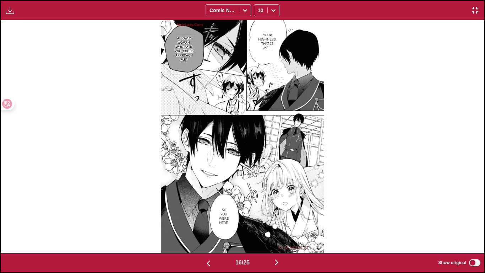 The image size is (485, 273). Describe the element at coordinates (242, 136) in the screenshot. I see `img: Manga Panel` at that location.